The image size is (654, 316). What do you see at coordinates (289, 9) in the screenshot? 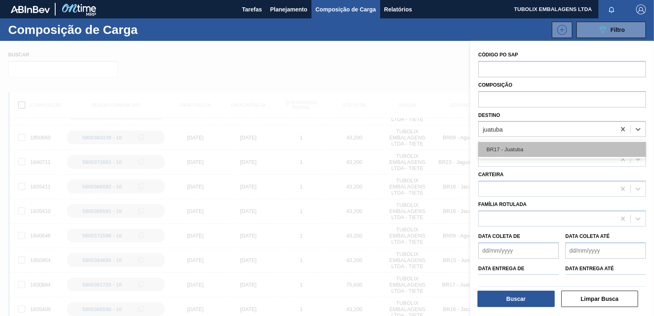
I see `span: Planejamento` at bounding box center [289, 9].